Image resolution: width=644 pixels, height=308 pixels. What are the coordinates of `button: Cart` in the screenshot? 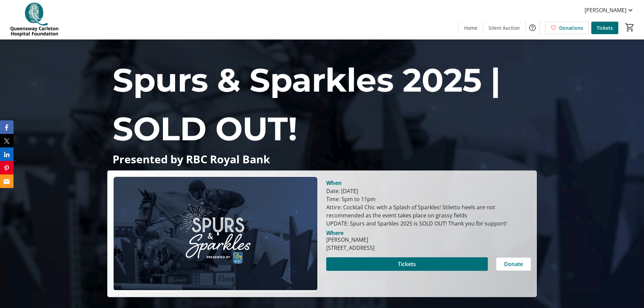 It's located at (630, 27).